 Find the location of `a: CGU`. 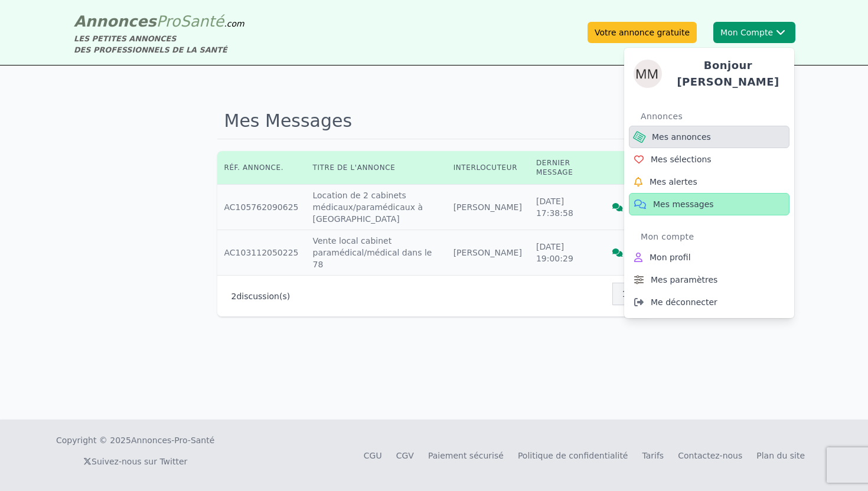

a: CGU is located at coordinates (373, 455).